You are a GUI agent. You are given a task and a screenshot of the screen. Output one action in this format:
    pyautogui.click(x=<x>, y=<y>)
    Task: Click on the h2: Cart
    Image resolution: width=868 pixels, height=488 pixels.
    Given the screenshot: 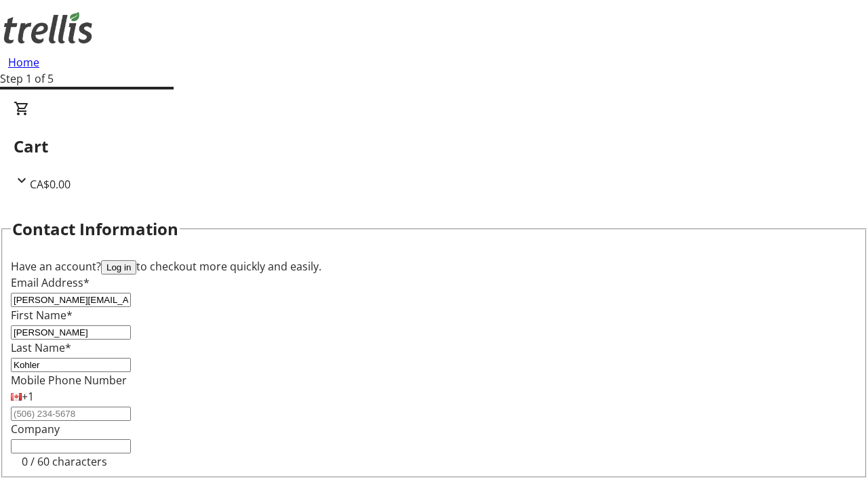 What is the action you would take?
    pyautogui.click(x=434, y=146)
    